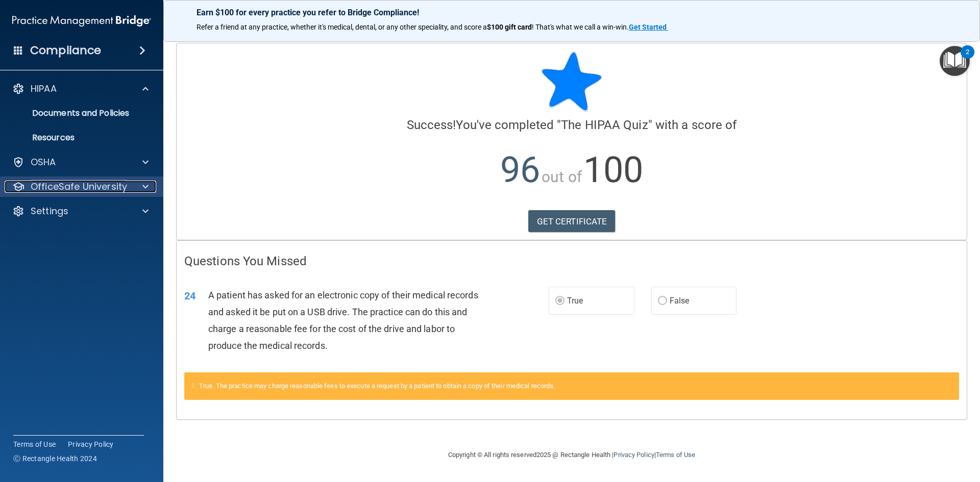 This screenshot has height=482, width=980. What do you see at coordinates (80, 212) in the screenshot?
I see `a: Settings` at bounding box center [80, 212].